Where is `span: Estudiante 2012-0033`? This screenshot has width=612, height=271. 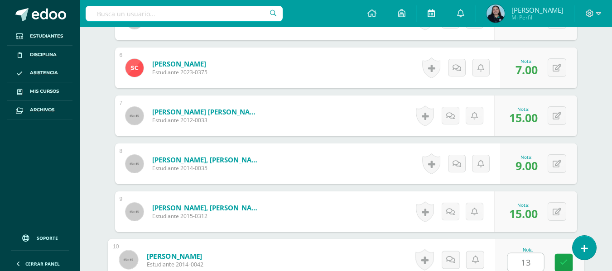 span: Estudiante 2012-0033 is located at coordinates (207, 120).